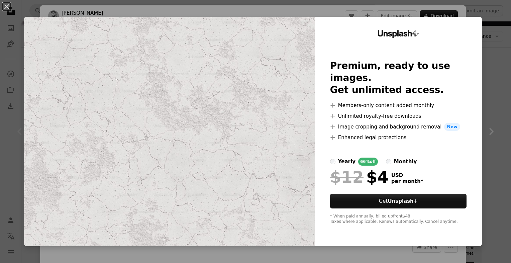 The image size is (511, 263). What do you see at coordinates (398, 116) in the screenshot?
I see `li: Unlimited royalty-free downloads` at bounding box center [398, 116].